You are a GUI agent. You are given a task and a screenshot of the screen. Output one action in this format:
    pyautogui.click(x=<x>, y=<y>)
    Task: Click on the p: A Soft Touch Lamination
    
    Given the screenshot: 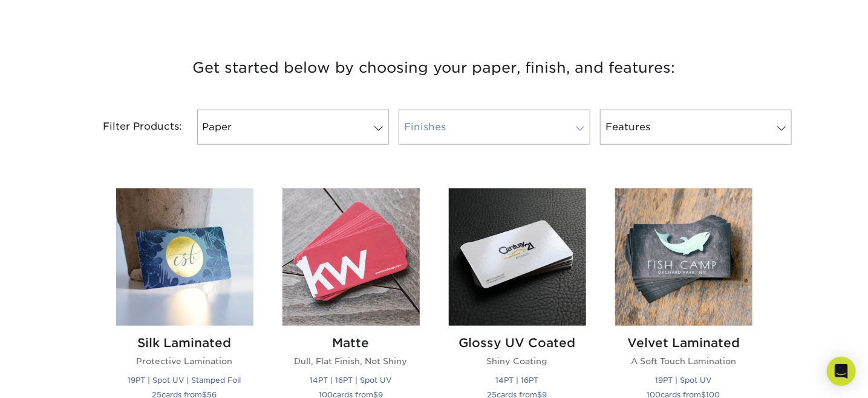 What is the action you would take?
    pyautogui.click(x=684, y=361)
    